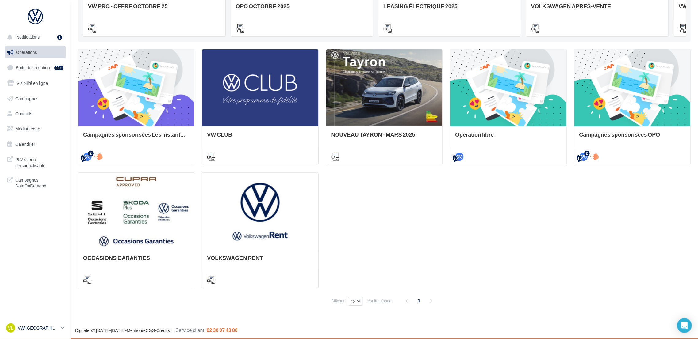 The height and width of the screenshot is (339, 698). I want to click on a: CGS, so click(150, 331).